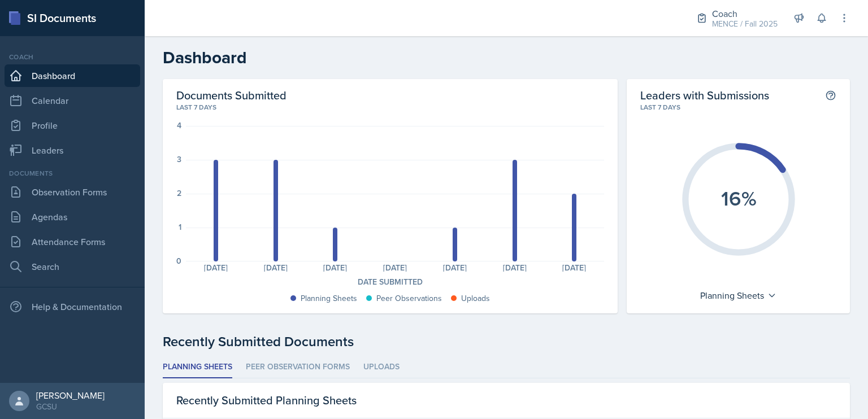  Describe the element at coordinates (507, 57) in the screenshot. I see `h2: Dashboard` at that location.